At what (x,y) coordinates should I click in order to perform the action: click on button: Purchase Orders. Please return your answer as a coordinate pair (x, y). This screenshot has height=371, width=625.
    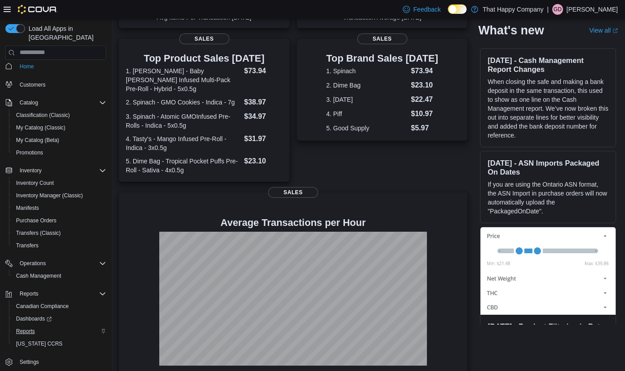
    Looking at the image, I should click on (59, 220).